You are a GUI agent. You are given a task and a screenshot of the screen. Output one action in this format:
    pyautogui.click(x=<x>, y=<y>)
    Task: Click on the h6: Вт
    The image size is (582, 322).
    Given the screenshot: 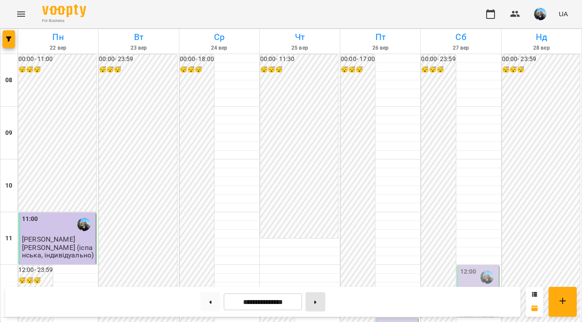 What is the action you would take?
    pyautogui.click(x=139, y=37)
    